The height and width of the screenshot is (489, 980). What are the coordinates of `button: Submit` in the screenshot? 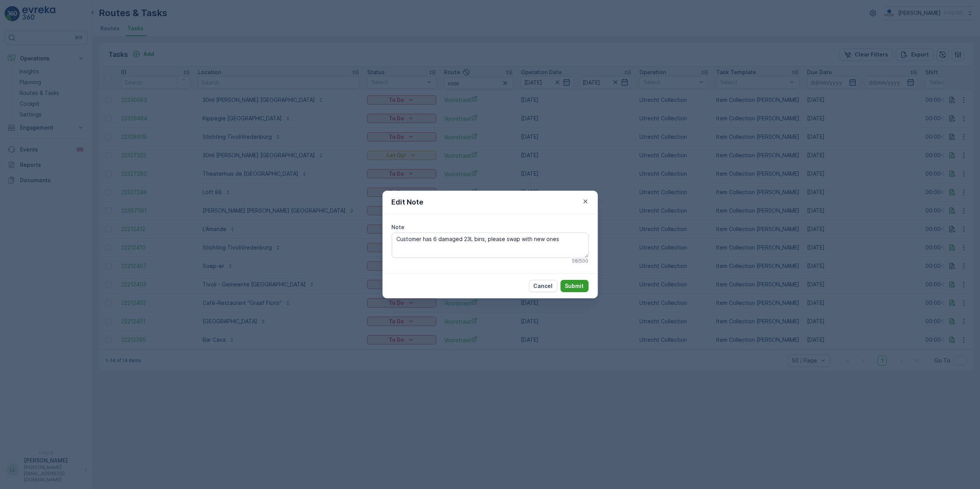 It's located at (575, 286).